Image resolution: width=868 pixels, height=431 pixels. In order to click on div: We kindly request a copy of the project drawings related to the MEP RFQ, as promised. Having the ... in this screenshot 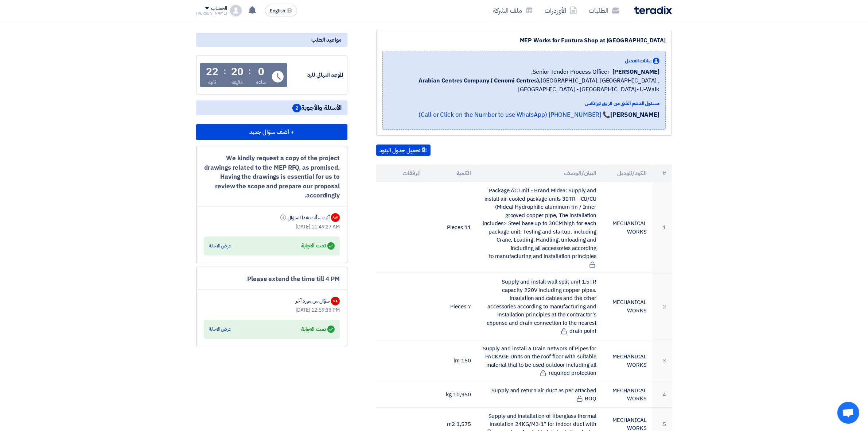, I will do `click(272, 177)`.